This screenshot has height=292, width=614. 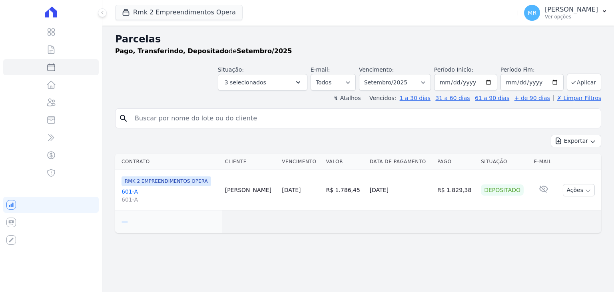 I want to click on a: 601-A601-A, so click(x=170, y=196).